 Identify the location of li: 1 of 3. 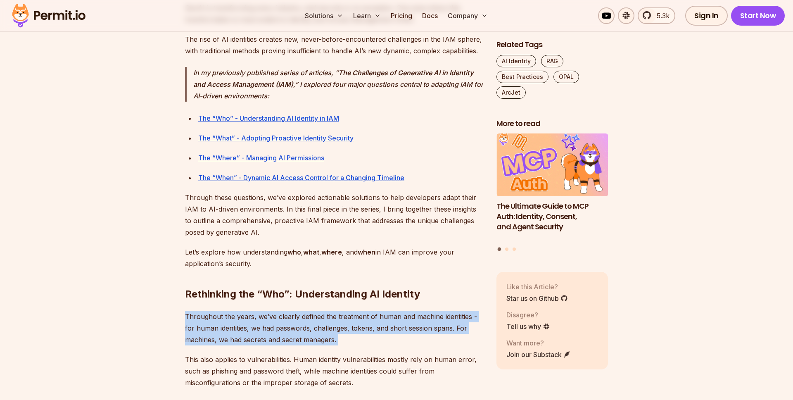
(552, 188).